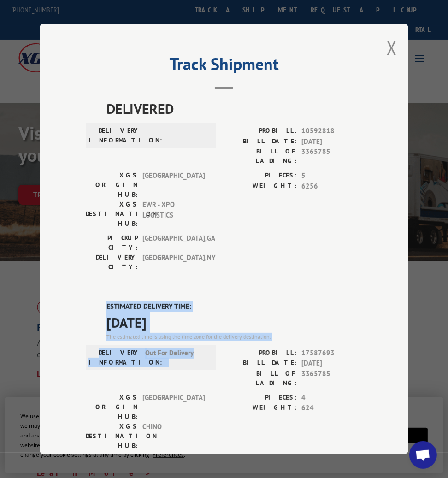 The image size is (448, 478). What do you see at coordinates (224, 66) in the screenshot?
I see `h2: Track Shipment` at bounding box center [224, 66].